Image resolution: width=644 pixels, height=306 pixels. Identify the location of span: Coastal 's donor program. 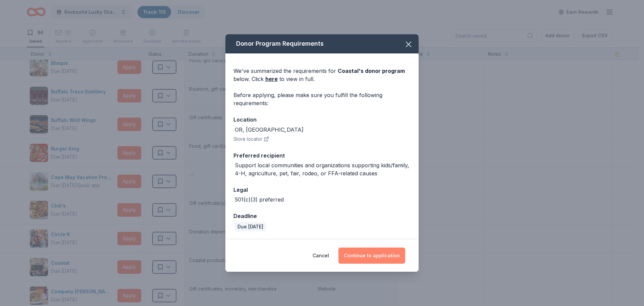
(371, 71).